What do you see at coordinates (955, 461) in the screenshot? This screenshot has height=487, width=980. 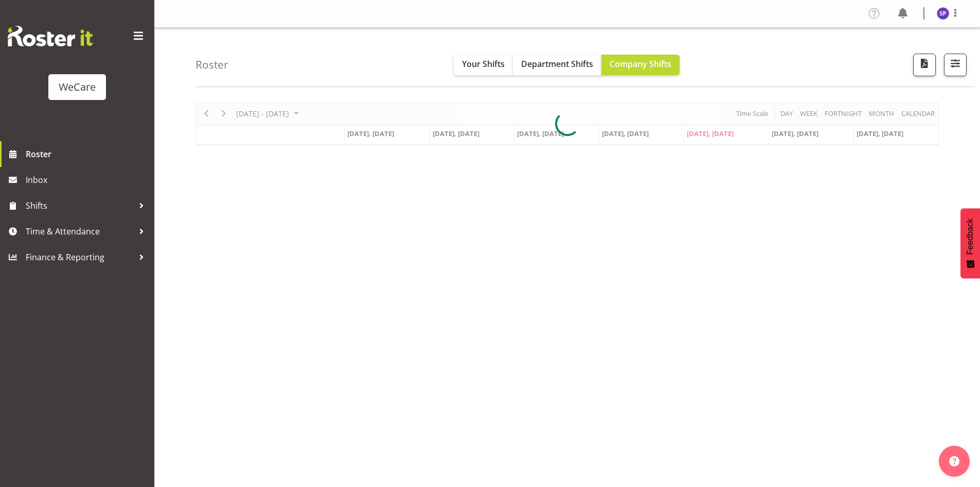 I see `img: help-xxl-2.png` at bounding box center [955, 461].